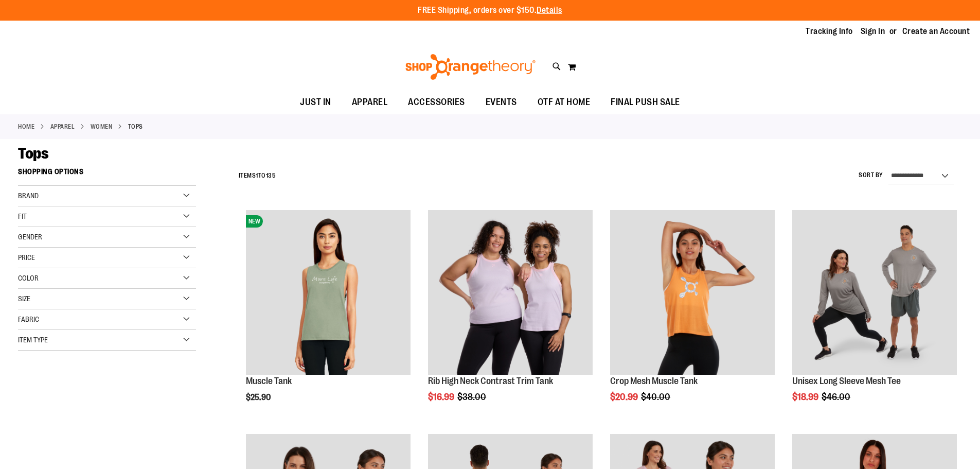 This screenshot has height=469, width=980. Describe the element at coordinates (28, 196) in the screenshot. I see `span: Brand` at that location.